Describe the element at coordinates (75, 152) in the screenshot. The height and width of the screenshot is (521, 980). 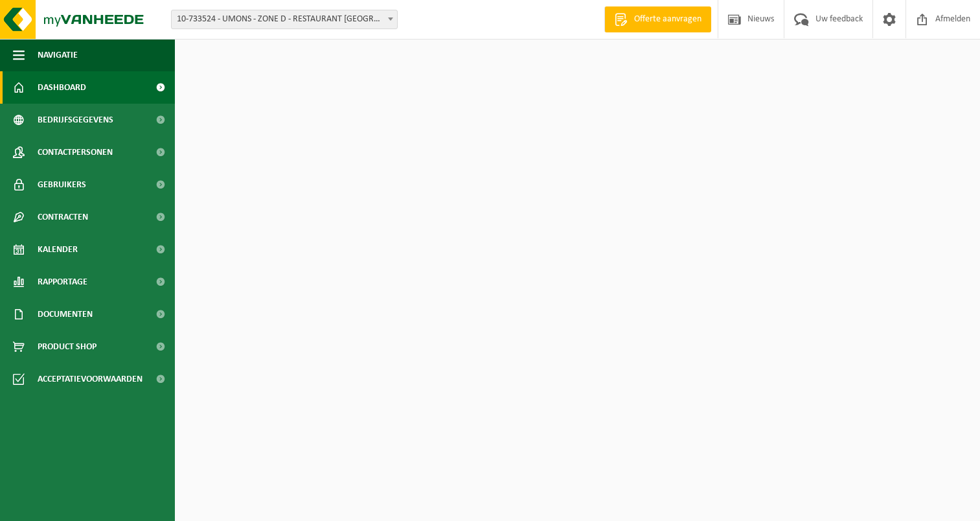
I see `span: Contactpersonen` at that location.